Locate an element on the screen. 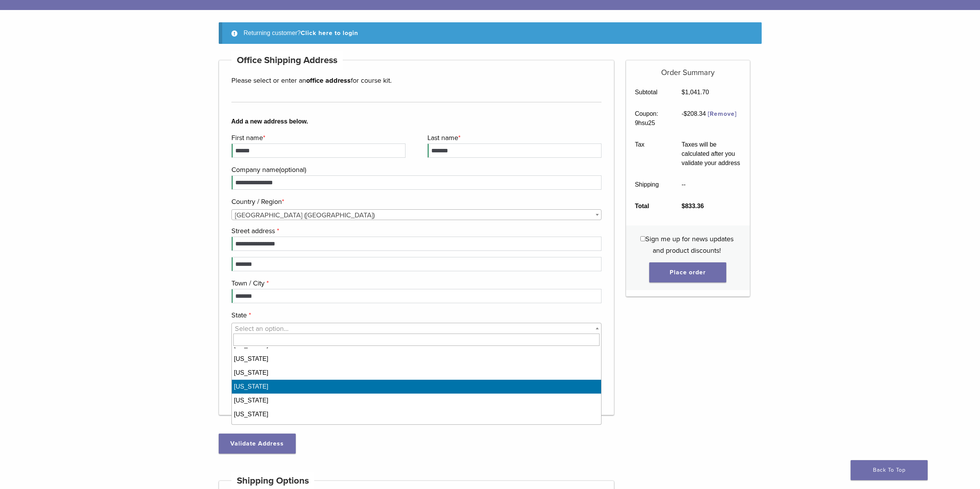 Image resolution: width=980 pixels, height=489 pixels. span: 208.34 is located at coordinates (694, 114).